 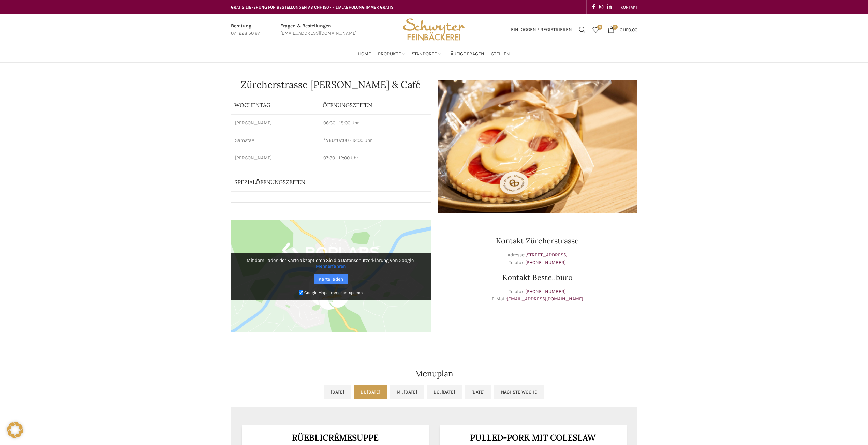 What do you see at coordinates (375, 123) in the screenshot?
I see `p: 06:30 - 18:00 Uhr` at bounding box center [375, 123].